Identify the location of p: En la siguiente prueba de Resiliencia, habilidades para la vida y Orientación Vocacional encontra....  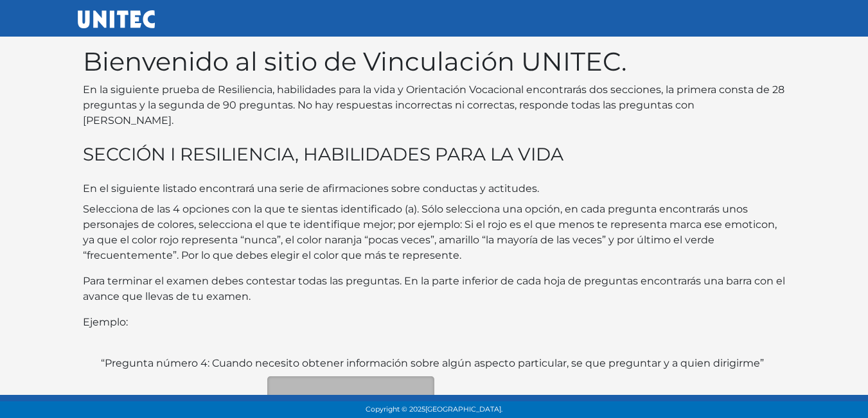
(434, 105).